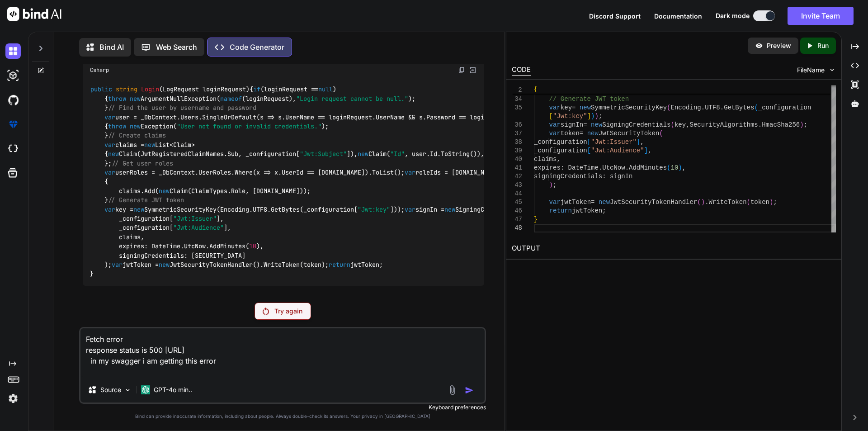 This screenshot has height=431, width=868. I want to click on button: Discord Support, so click(615, 16).